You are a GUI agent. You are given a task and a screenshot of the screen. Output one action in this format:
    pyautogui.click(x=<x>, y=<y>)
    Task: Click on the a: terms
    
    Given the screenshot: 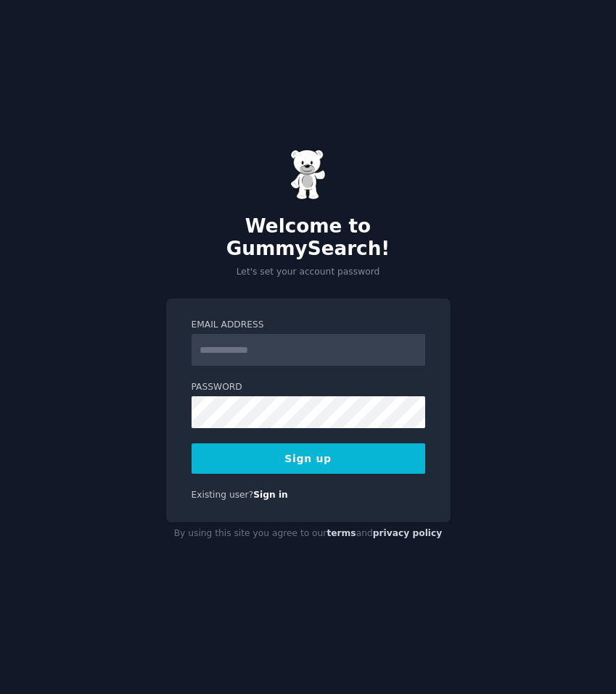 What is the action you would take?
    pyautogui.click(x=340, y=534)
    